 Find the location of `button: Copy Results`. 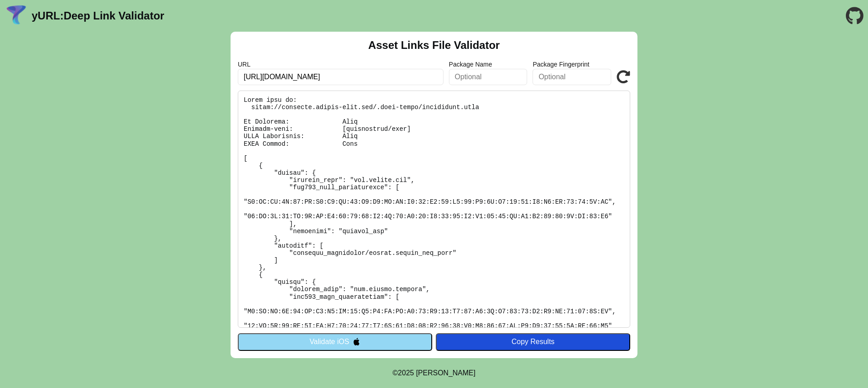

button: Copy Results is located at coordinates (533, 342).